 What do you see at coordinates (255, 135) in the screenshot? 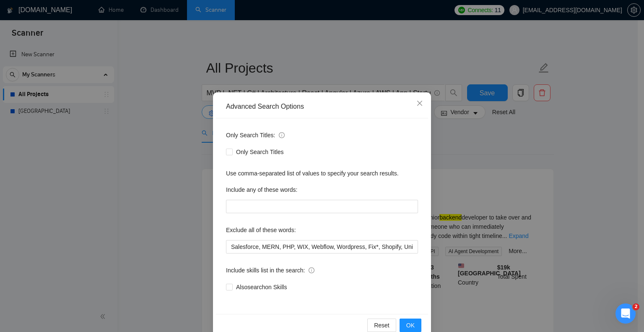
I see `span: Only Search Titles:` at bounding box center [255, 135].